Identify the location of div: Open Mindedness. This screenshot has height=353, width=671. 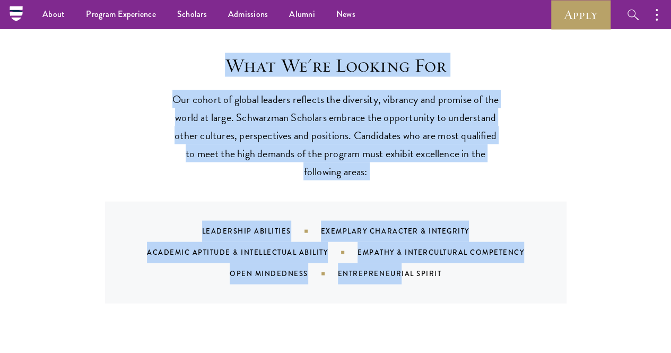
(284, 273).